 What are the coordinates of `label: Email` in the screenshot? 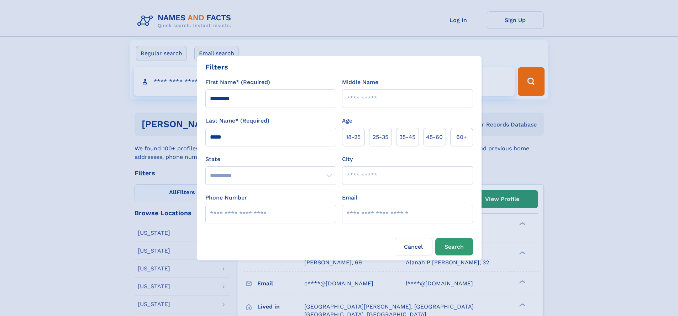 It's located at (350, 198).